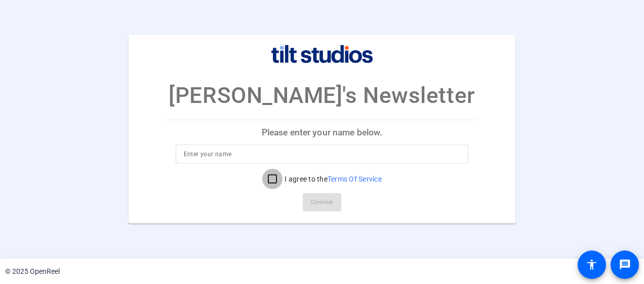  Describe the element at coordinates (322, 154) in the screenshot. I see `input: Enter your name` at that location.